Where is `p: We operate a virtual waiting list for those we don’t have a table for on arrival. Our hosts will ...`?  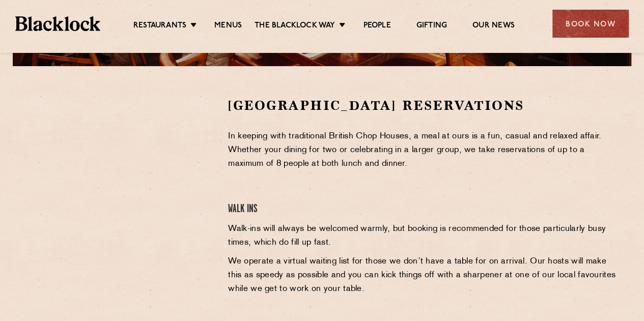 p: We operate a virtual waiting list for those we don’t have a table for on arrival. Our hosts will ... is located at coordinates (423, 275).